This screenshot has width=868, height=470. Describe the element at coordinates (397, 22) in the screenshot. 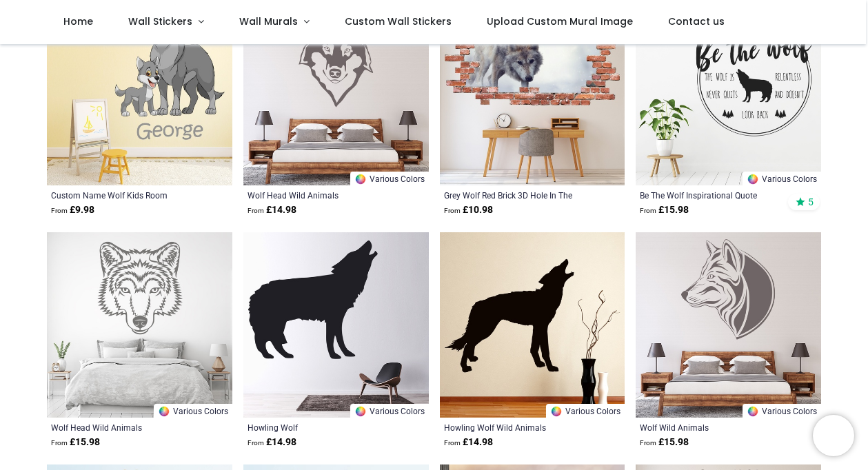

I see `span: Custom Wall Stickers` at that location.